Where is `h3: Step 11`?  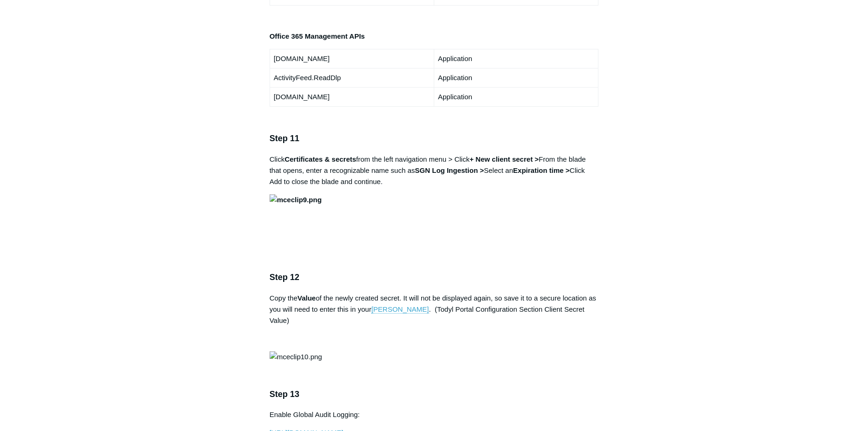 h3: Step 11 is located at coordinates (434, 139).